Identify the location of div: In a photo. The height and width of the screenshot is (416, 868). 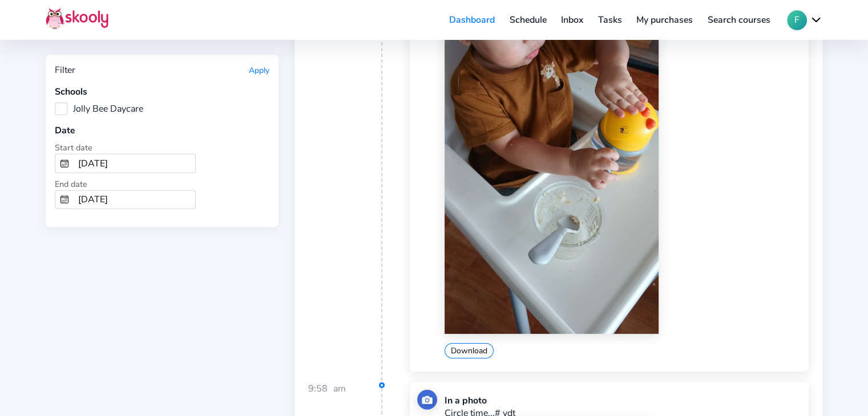
(623, 400).